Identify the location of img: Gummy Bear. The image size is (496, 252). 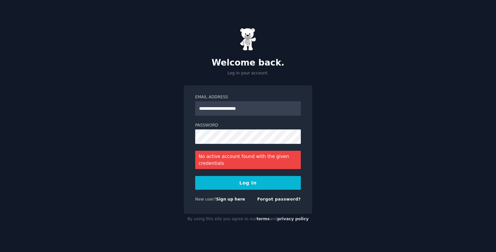
(248, 39).